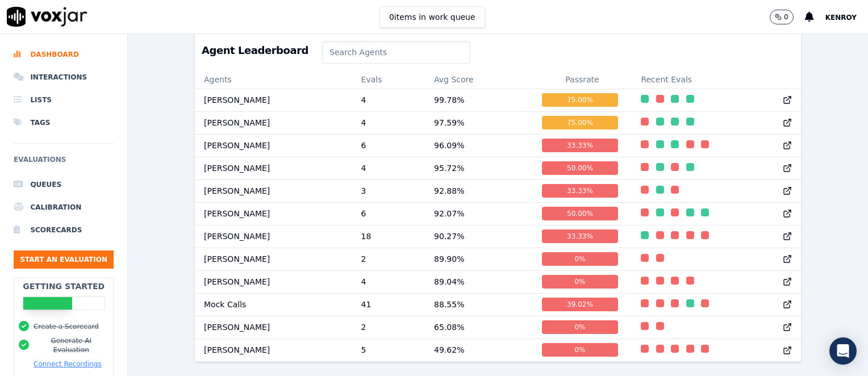  What do you see at coordinates (64, 77) in the screenshot?
I see `a: Interactions` at bounding box center [64, 77].